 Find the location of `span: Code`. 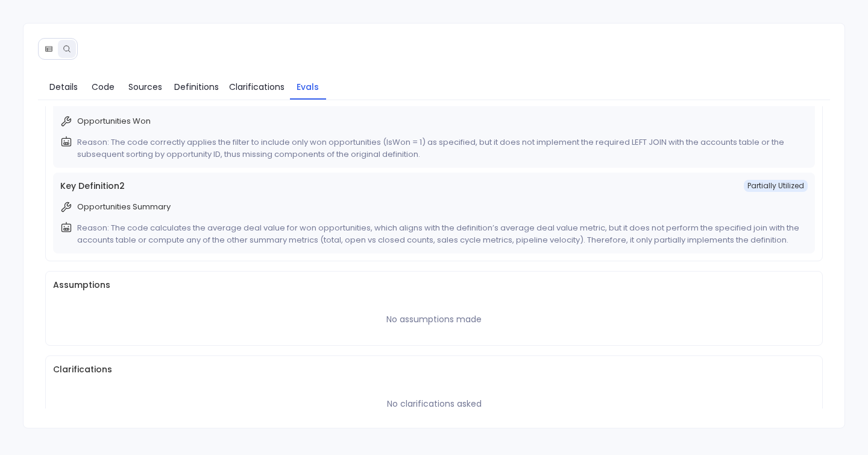

span: Code is located at coordinates (103, 87).